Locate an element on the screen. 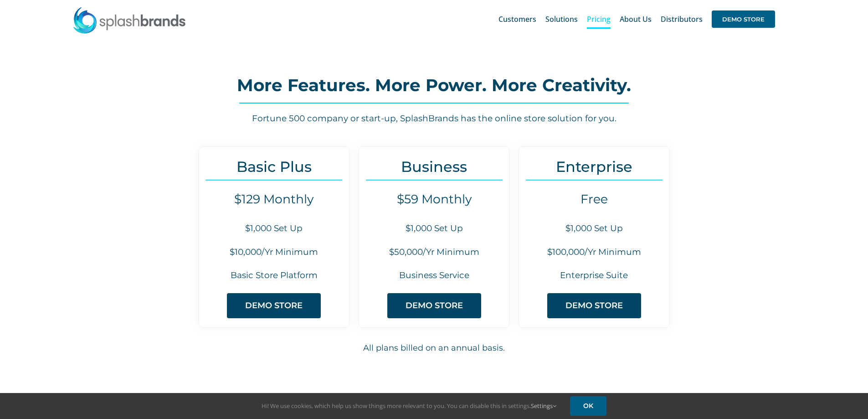 The height and width of the screenshot is (419, 868). nav: Main Menu is located at coordinates (636, 19).